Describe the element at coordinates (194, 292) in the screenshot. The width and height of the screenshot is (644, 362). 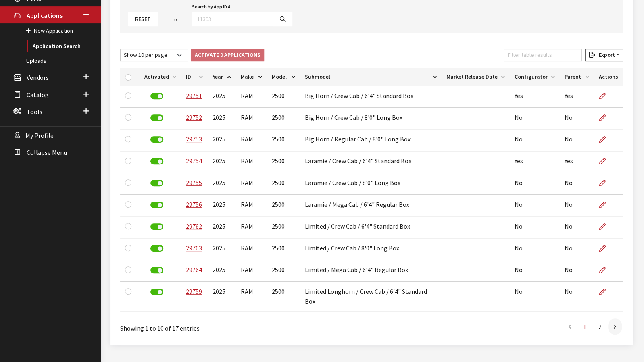
I see `a: 29759` at that location.